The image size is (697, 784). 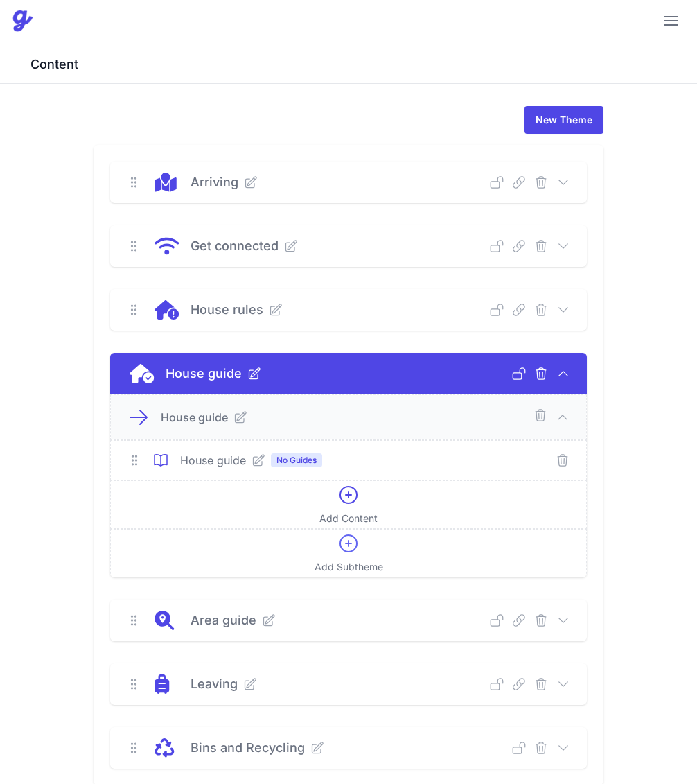 I want to click on p: House rules, so click(x=226, y=310).